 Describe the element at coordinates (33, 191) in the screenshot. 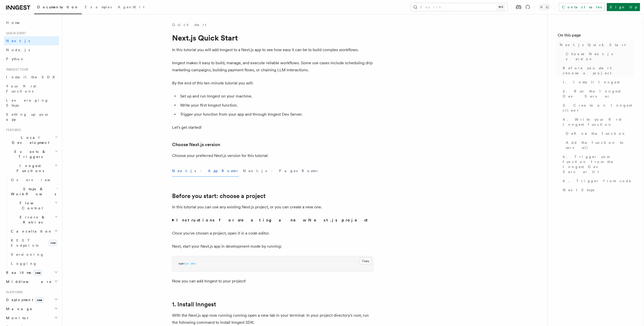

I see `span: Steps & Workflows` at that location.